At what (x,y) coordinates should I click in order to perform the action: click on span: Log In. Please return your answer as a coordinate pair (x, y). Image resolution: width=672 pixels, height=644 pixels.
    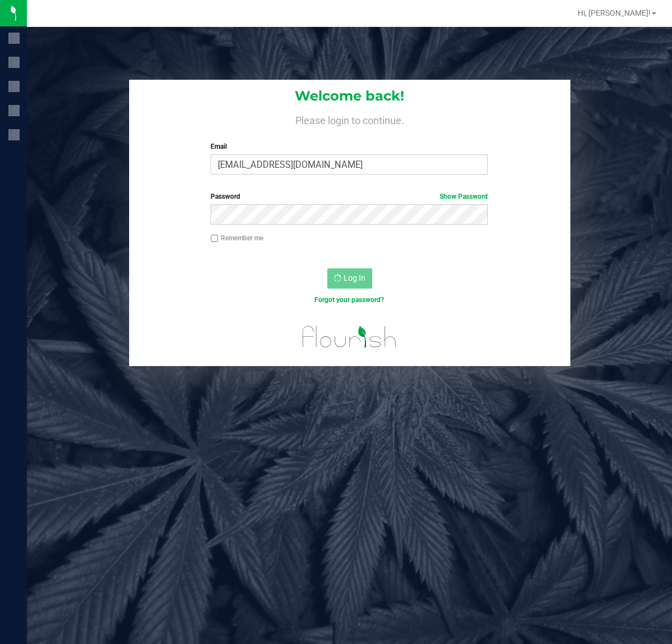
    Looking at the image, I should click on (354, 278).